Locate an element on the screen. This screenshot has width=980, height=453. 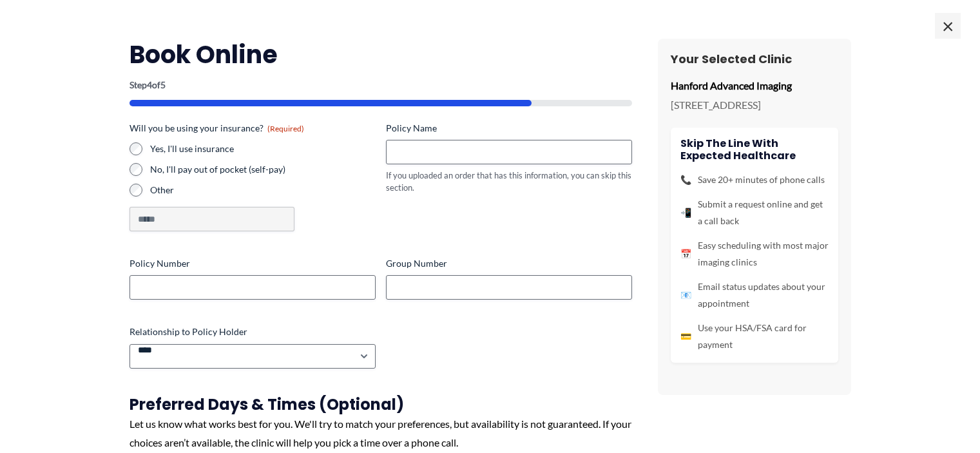
label: No, I'll pay out of pocket (self-pay) is located at coordinates (263, 170).